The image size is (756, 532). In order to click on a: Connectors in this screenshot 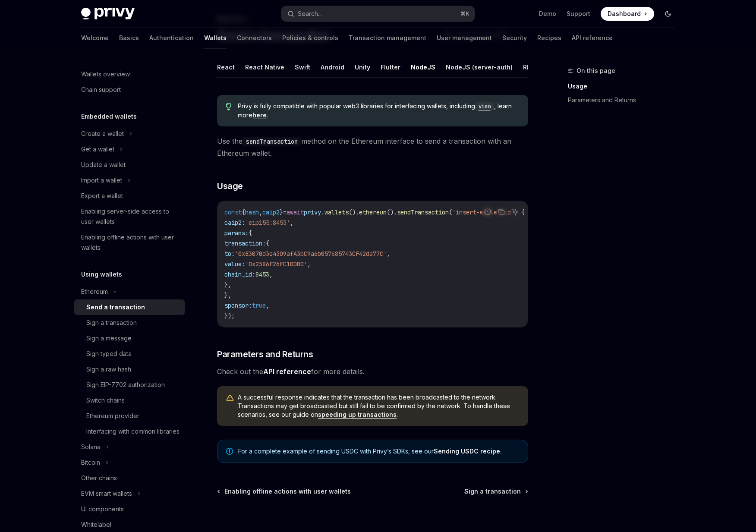, I will do `click(254, 38)`.